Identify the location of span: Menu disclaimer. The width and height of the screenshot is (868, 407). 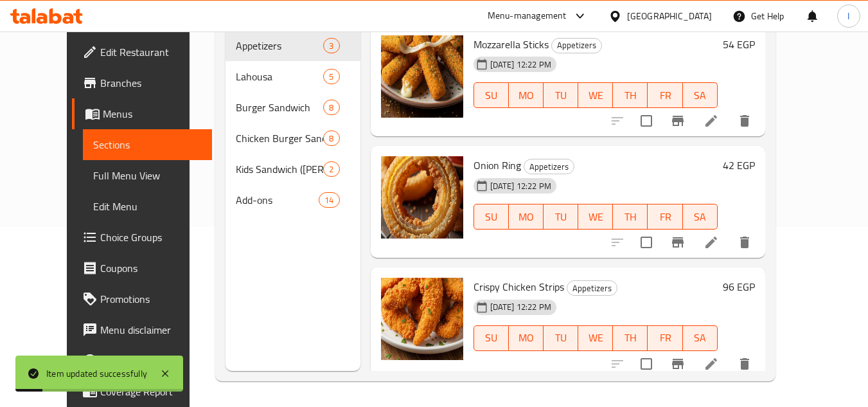
(151, 329).